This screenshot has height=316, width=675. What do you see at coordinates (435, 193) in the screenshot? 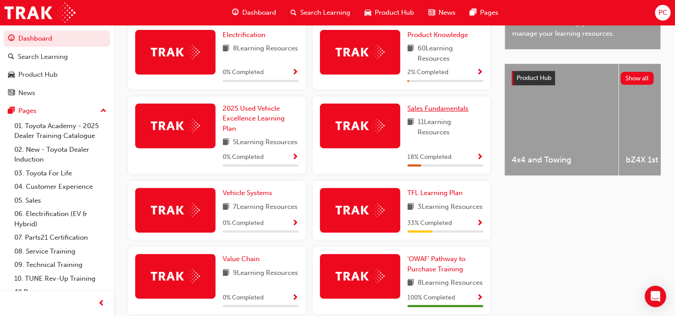
I see `span: TFL Learning Plan` at bounding box center [435, 193].